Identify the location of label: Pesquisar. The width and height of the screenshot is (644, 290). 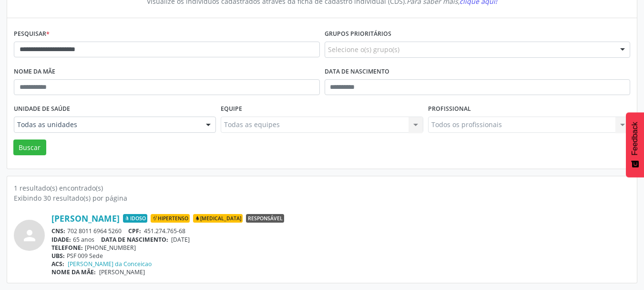
(32, 34).